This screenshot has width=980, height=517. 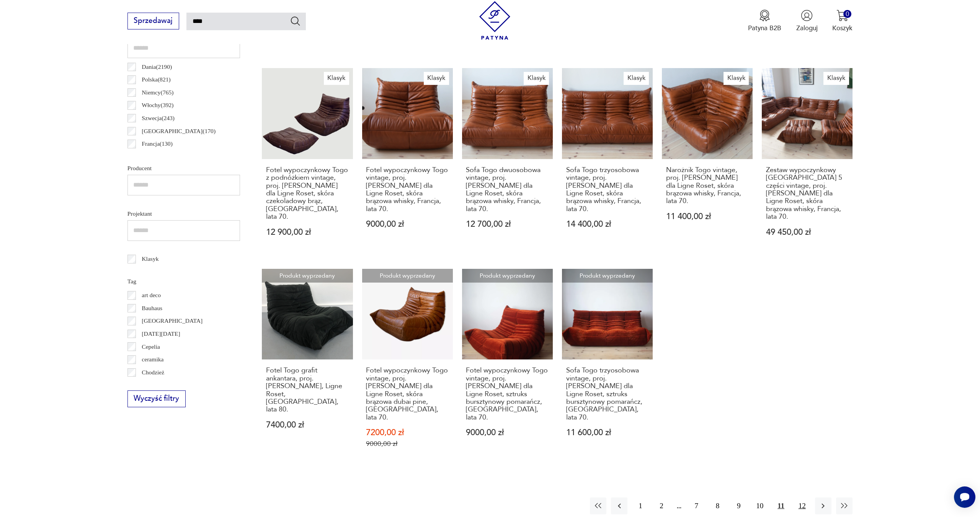 What do you see at coordinates (607, 161) in the screenshot?
I see `a: KlasykSofa Togo trzyosobowa vintage, proj. M. Ducaroy dla Ligne Roset, skóra brązowa whisky, Fran...` at bounding box center [607, 161].